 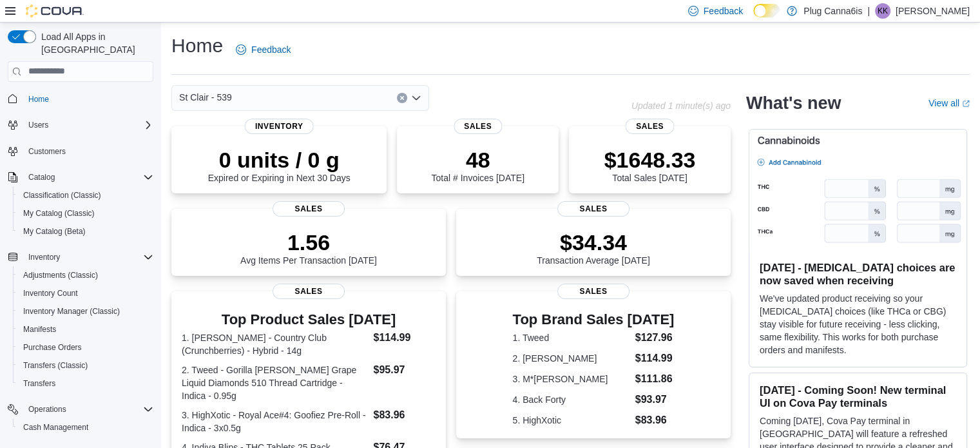 What do you see at coordinates (275, 421) in the screenshot?
I see `dt: 3. HighXotic - Royal Ace#4: Goofiez Pre-Roll - Indica - 3x0.5g` at bounding box center [275, 421].